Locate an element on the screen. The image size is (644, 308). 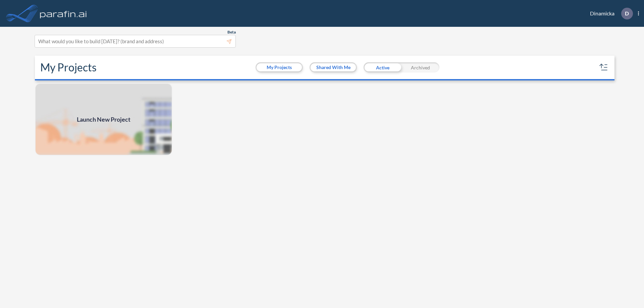
button: Shared With Me is located at coordinates (333, 67).